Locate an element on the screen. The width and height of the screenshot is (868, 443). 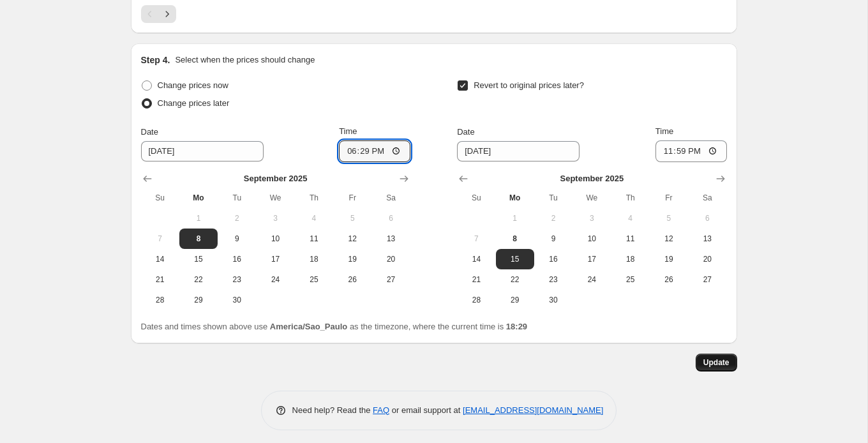
th: Wednesday is located at coordinates (592, 198).